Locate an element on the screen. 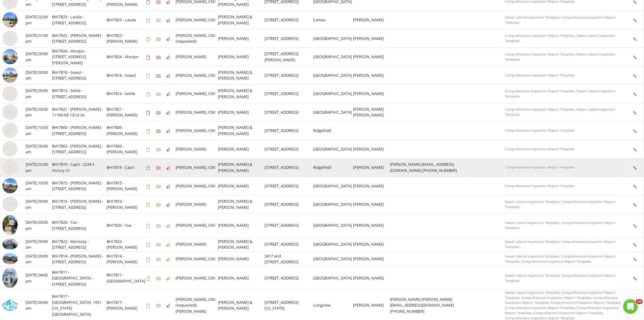 This screenshot has height=320, width=644. img: 9360472%2Fcover_photos%2FoQUtHIxOKu9Uw0xsBBKL%2Fsmall.jpg is located at coordinates (10, 225).